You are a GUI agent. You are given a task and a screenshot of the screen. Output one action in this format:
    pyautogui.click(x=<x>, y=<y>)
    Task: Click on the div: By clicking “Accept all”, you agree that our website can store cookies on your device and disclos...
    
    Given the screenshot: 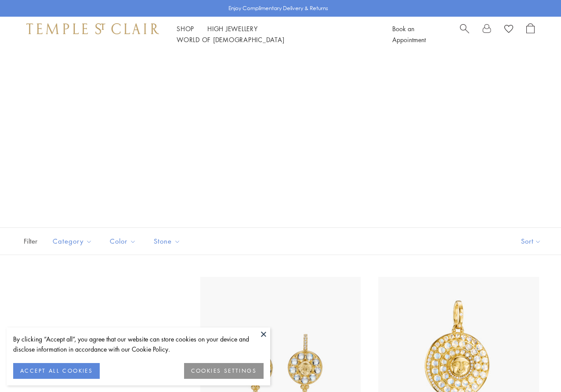 What is the action you would take?
    pyautogui.click(x=139, y=344)
    